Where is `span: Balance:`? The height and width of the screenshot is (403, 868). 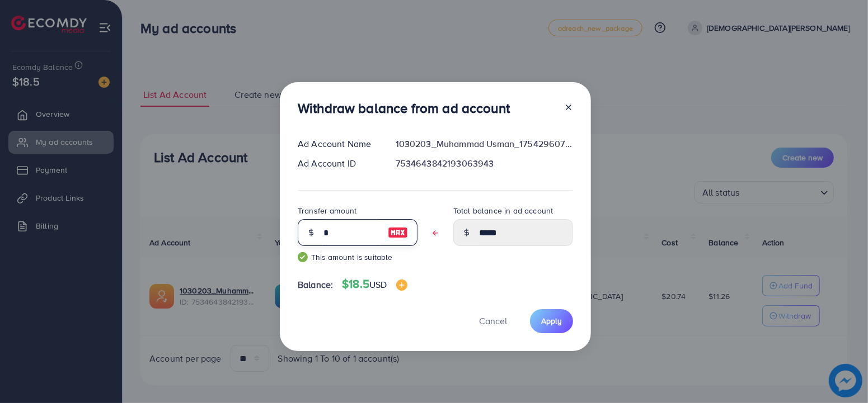
span: Balance: is located at coordinates (315, 284).